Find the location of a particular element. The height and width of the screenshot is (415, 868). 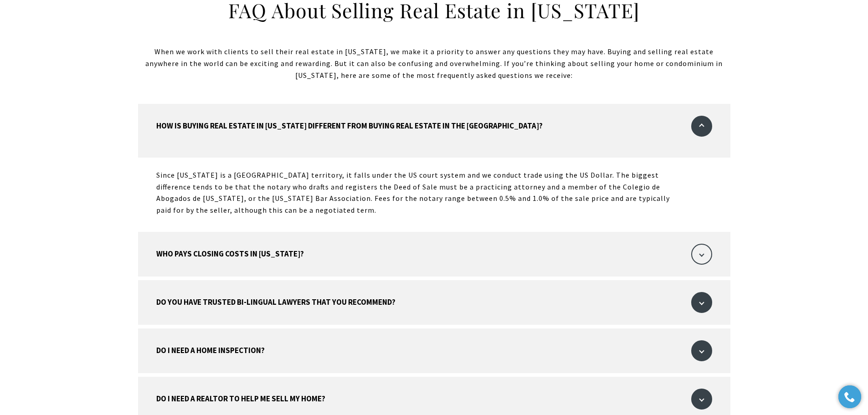

button: Do I need a home inspection? is located at coordinates (434, 351).